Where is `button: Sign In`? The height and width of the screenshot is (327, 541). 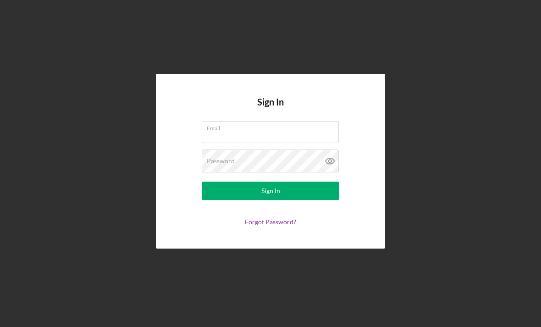
button: Sign In is located at coordinates (271, 191).